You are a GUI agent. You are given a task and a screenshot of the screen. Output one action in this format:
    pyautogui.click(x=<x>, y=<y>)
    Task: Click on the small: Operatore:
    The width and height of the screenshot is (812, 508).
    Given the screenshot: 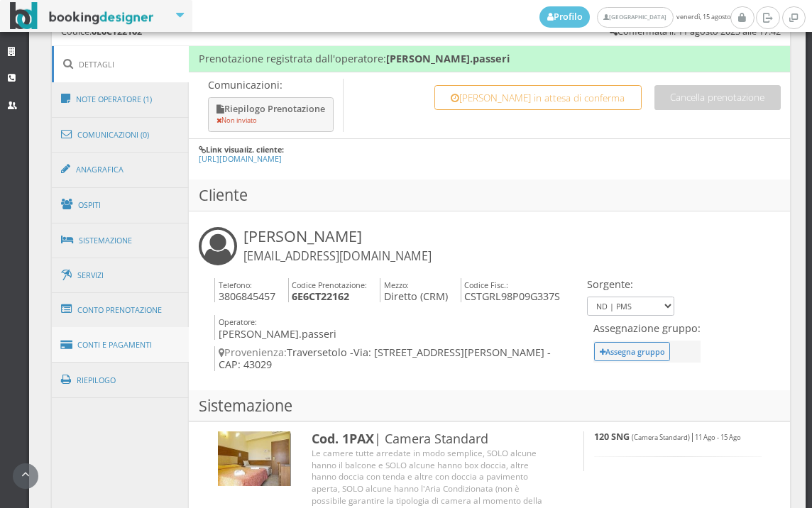 What is the action you would take?
    pyautogui.click(x=238, y=322)
    